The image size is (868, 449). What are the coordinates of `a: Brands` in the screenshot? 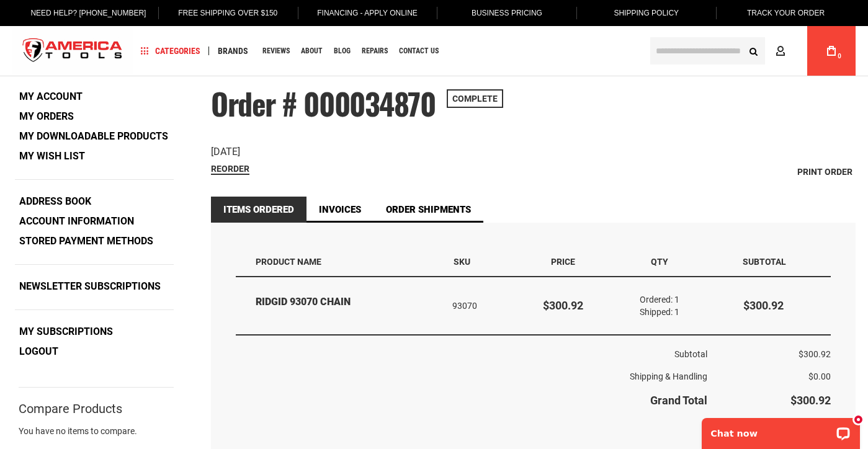 It's located at (233, 51).